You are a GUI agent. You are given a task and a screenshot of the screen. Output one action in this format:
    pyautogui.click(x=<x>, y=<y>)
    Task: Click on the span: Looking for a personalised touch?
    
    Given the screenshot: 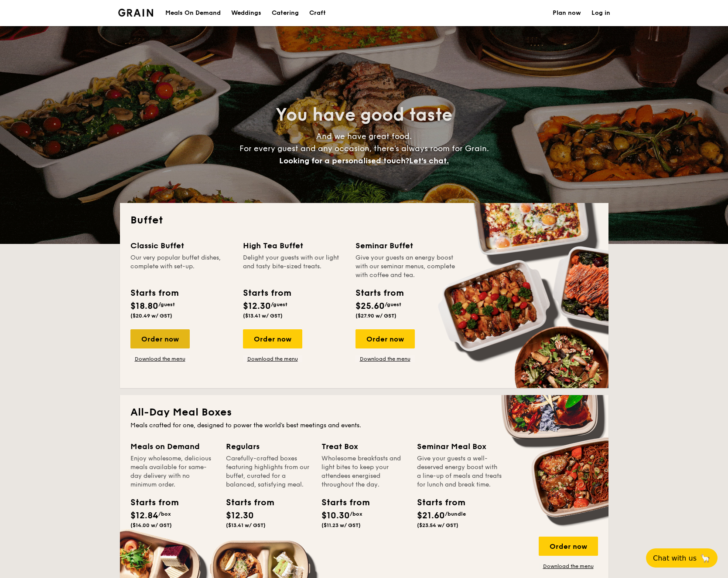 What is the action you would take?
    pyautogui.click(x=344, y=161)
    